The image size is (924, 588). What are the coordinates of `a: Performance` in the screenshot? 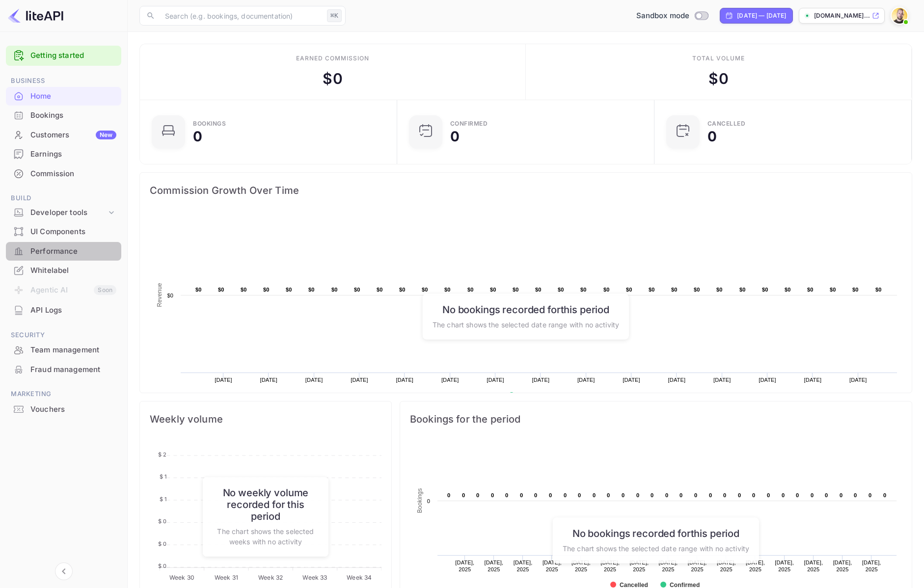 It's located at (63, 251).